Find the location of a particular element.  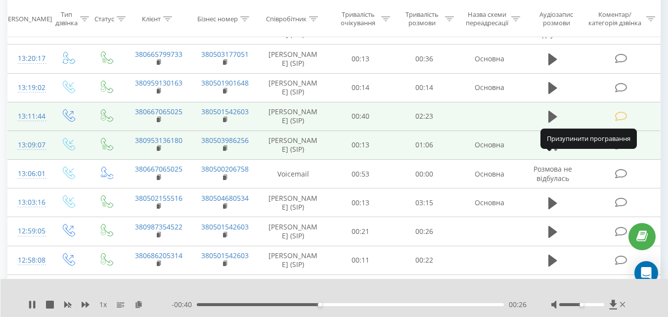

div: Назва схеми переадресації is located at coordinates (487, 19).